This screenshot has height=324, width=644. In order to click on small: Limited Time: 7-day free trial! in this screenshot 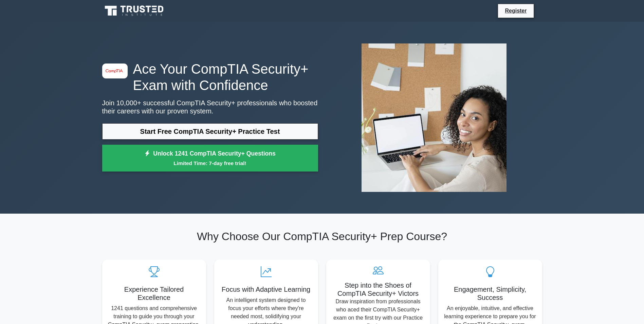, I will do `click(210, 163)`.